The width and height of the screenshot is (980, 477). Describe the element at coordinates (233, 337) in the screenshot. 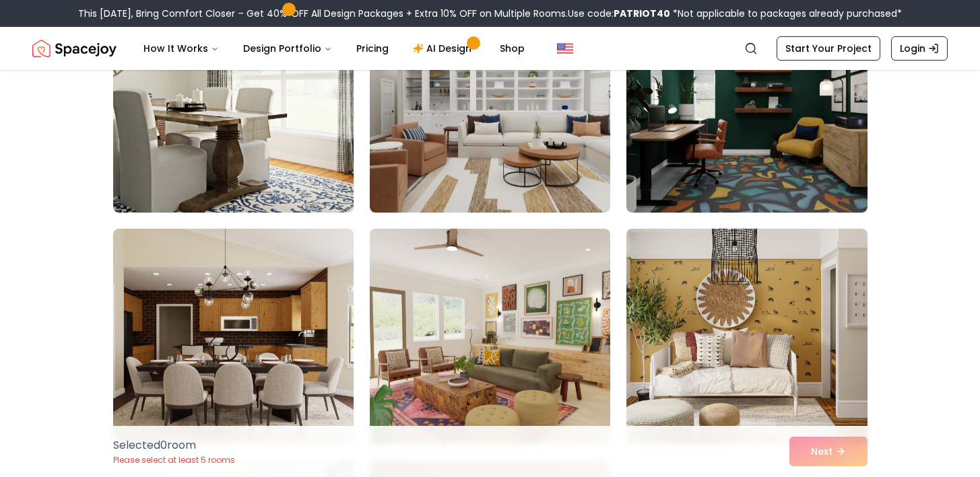

I see `img: Room room-16` at that location.